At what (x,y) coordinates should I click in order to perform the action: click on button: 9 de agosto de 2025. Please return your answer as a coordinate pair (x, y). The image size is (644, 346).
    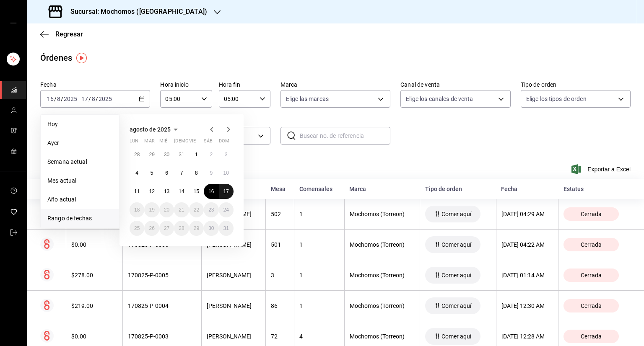
    Looking at the image, I should click on (211, 173).